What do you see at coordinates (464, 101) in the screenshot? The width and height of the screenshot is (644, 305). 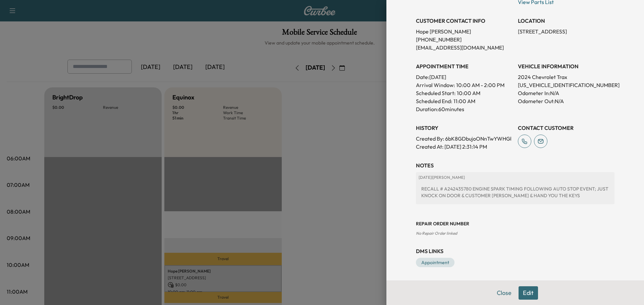 I see `p: 11:00 AM` at bounding box center [464, 101].